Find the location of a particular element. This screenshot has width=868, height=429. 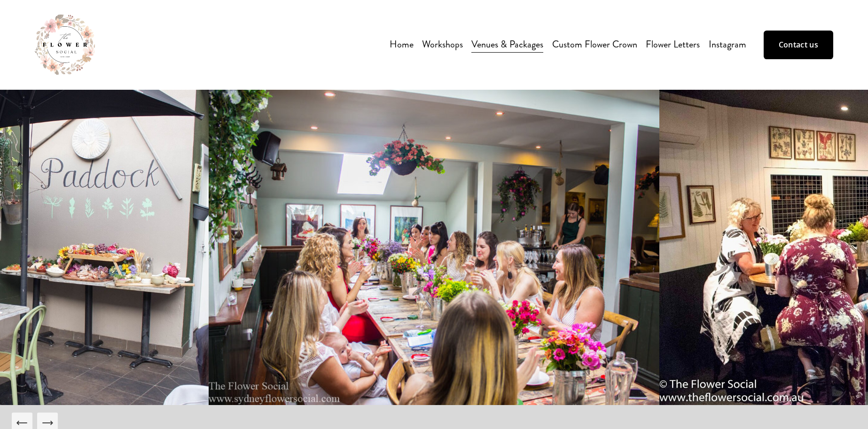

span: Workshops is located at coordinates (442, 44).